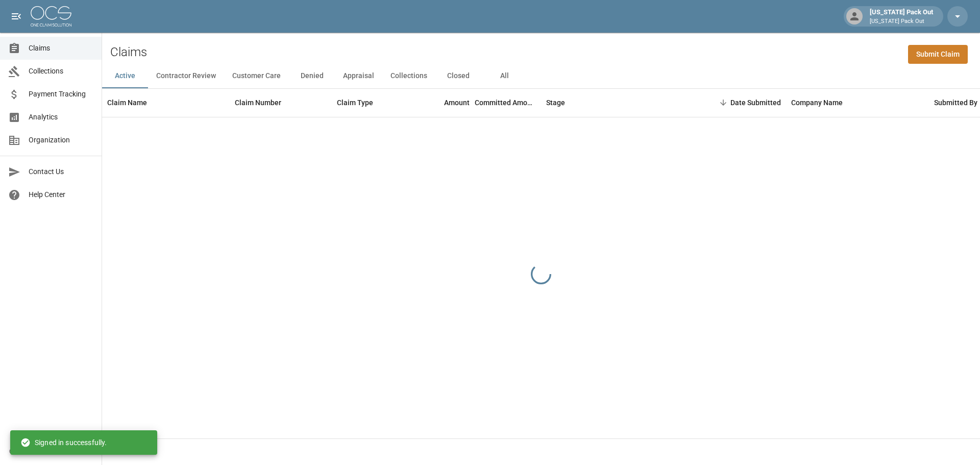 Image resolution: width=980 pixels, height=465 pixels. I want to click on button: All, so click(504, 76).